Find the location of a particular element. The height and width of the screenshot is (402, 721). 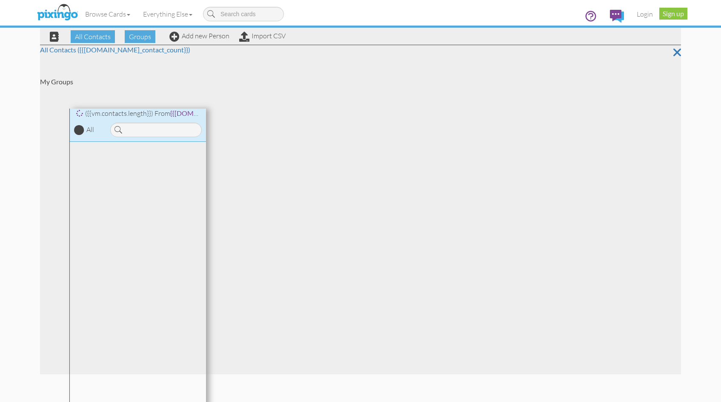

span: Groups is located at coordinates (140, 37).